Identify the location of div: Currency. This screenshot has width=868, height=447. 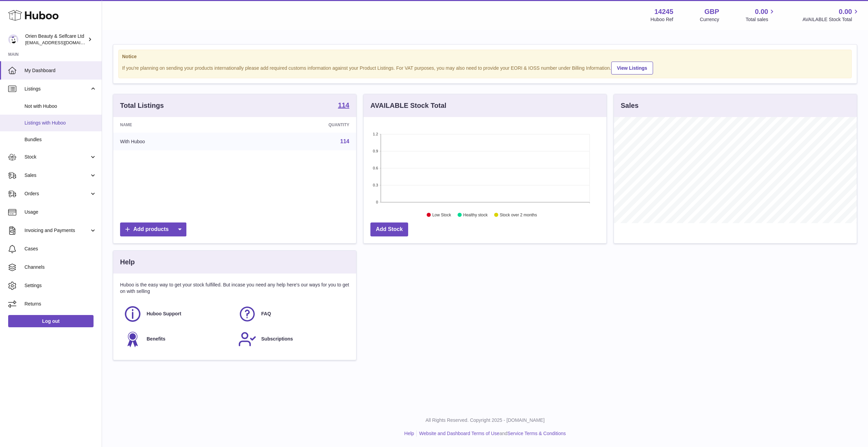
(709, 20).